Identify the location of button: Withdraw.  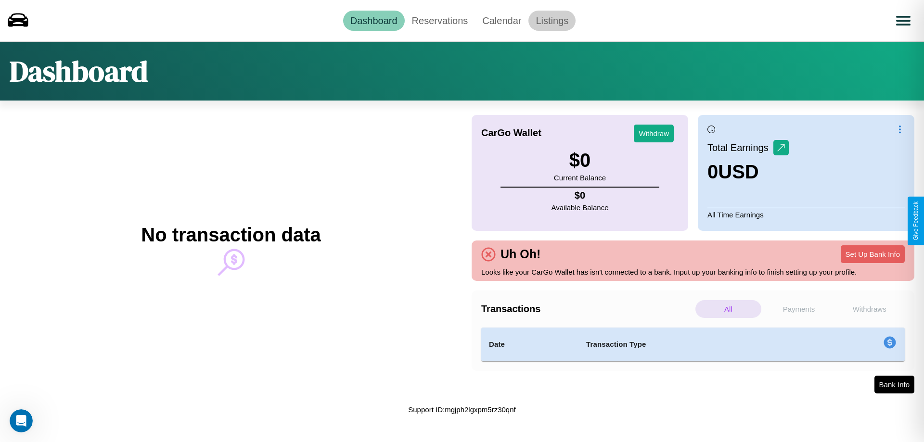
(654, 133).